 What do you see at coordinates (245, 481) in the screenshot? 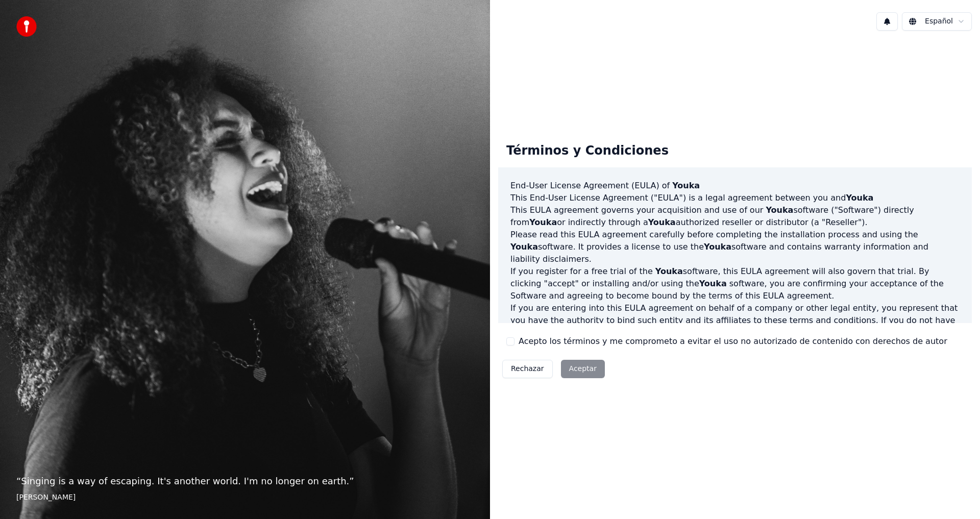
I see `p: “ Singing is a way of escaping. It's another world. I'm no longer on earth. ”` at bounding box center [245, 481].